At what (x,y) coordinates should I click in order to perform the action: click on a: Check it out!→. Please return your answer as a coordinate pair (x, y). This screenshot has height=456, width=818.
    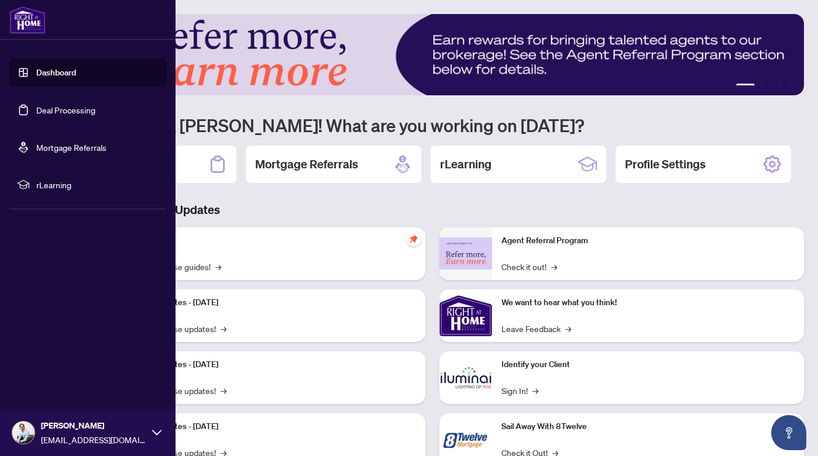
    Looking at the image, I should click on (529, 267).